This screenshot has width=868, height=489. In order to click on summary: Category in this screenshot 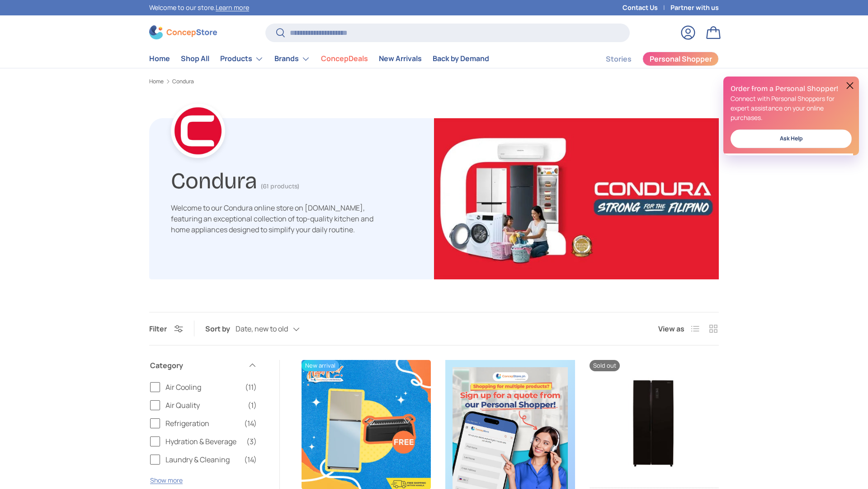, I will do `click(204, 365)`.